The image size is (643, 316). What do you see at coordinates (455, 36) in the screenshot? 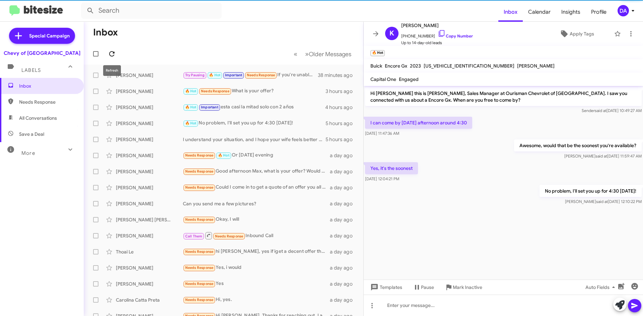
I see `a: Copy Number` at bounding box center [455, 36].